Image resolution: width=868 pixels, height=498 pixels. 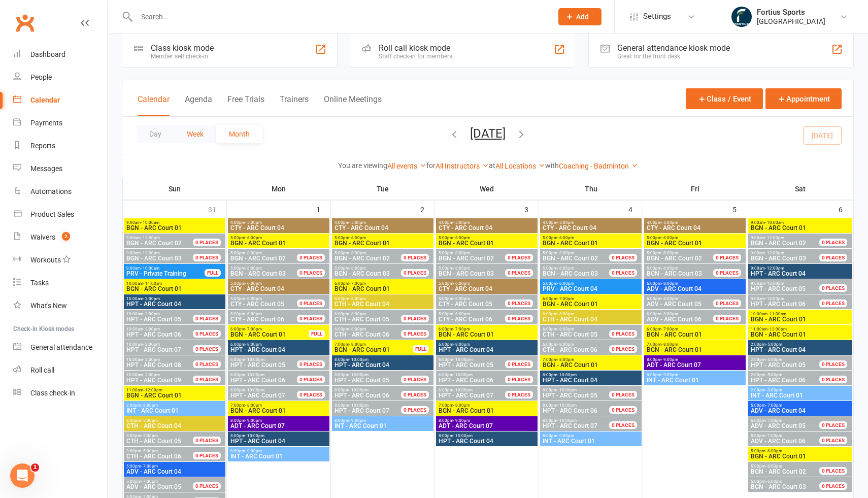 What do you see at coordinates (150, 222) in the screenshot?
I see `span: - 10:00am` at bounding box center [150, 222].